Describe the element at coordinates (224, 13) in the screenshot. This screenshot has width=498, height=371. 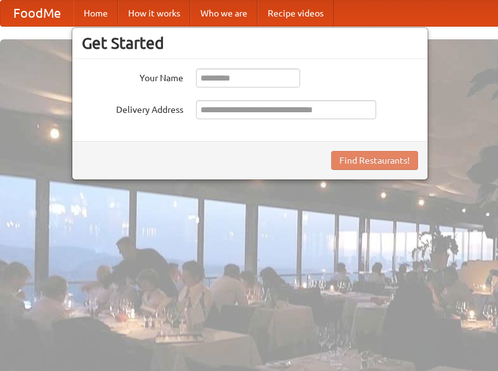
I see `a: Who we are` at that location.